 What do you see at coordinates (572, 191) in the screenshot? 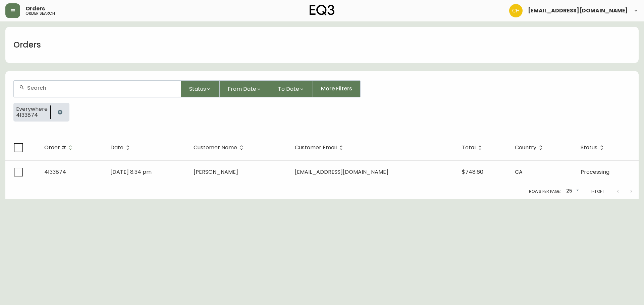
I see `div: 25` at bounding box center [572, 191].